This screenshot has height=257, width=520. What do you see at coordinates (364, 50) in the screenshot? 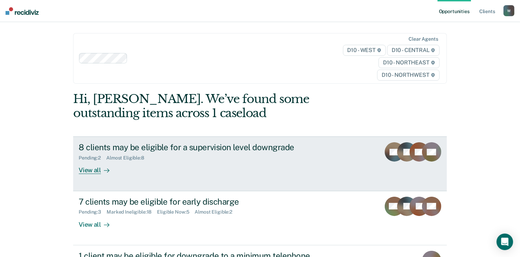
I see `span: D10 - WEST` at bounding box center [364, 50].